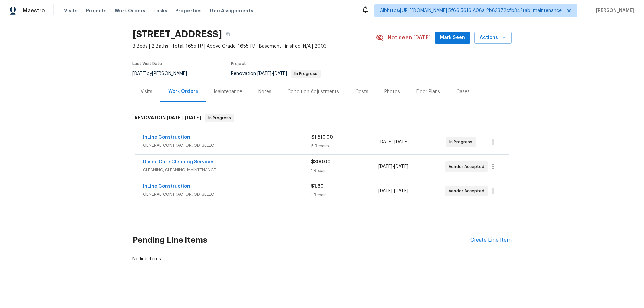 The width and height of the screenshot is (644, 308). Describe the element at coordinates (493, 38) in the screenshot. I see `button: Actions` at that location.